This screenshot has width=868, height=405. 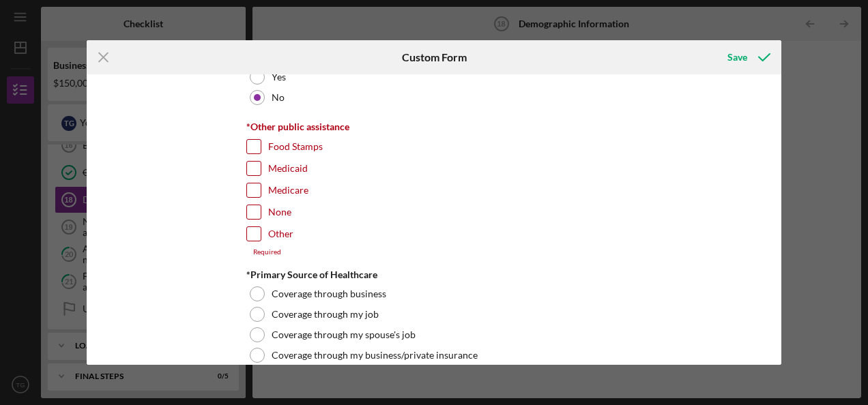 What do you see at coordinates (747, 57) in the screenshot?
I see `button: Save` at bounding box center [747, 57].